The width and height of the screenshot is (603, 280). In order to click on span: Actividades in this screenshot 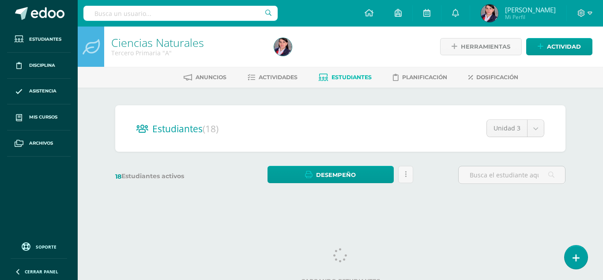, I will do `click(278, 77)`.